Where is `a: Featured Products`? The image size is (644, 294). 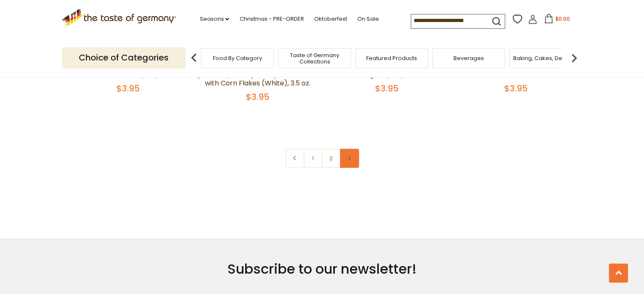
a: Featured Products is located at coordinates (392, 58).